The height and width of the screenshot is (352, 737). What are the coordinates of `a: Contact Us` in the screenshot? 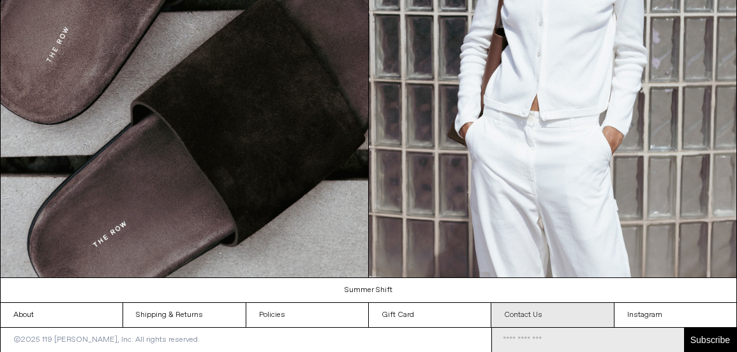 It's located at (552, 315).